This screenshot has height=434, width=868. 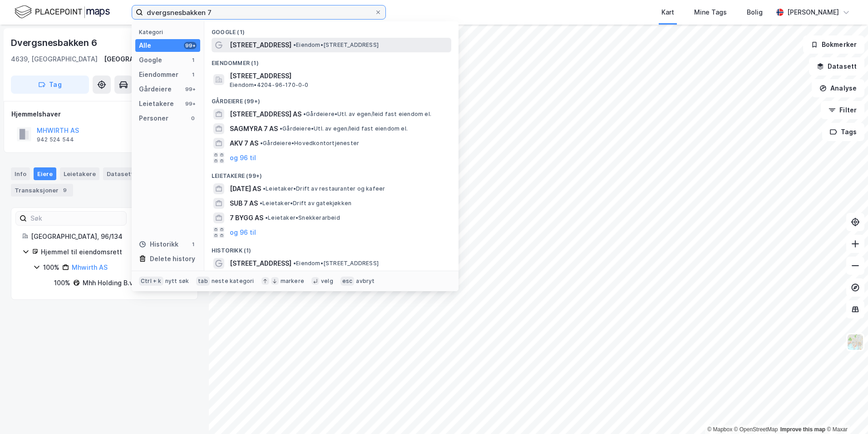 I want to click on div: Bolig, so click(x=754, y=13).